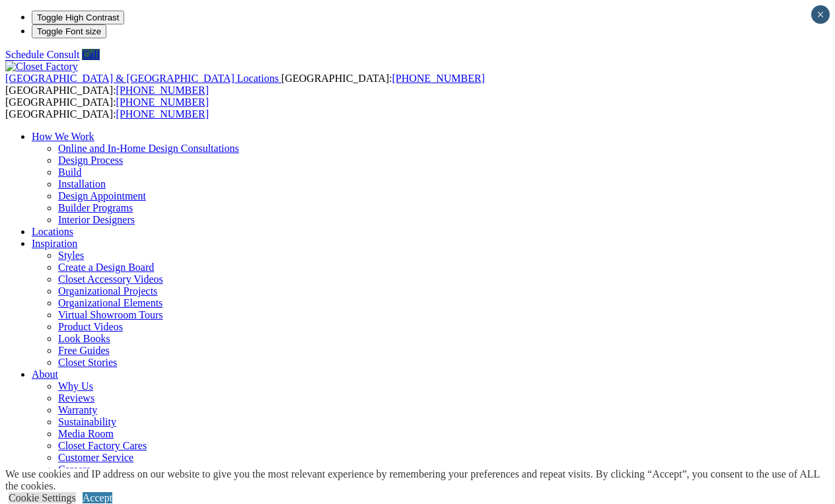 This screenshot has height=504, width=835. What do you see at coordinates (95, 207) in the screenshot?
I see `a: Builder Programs` at bounding box center [95, 207].